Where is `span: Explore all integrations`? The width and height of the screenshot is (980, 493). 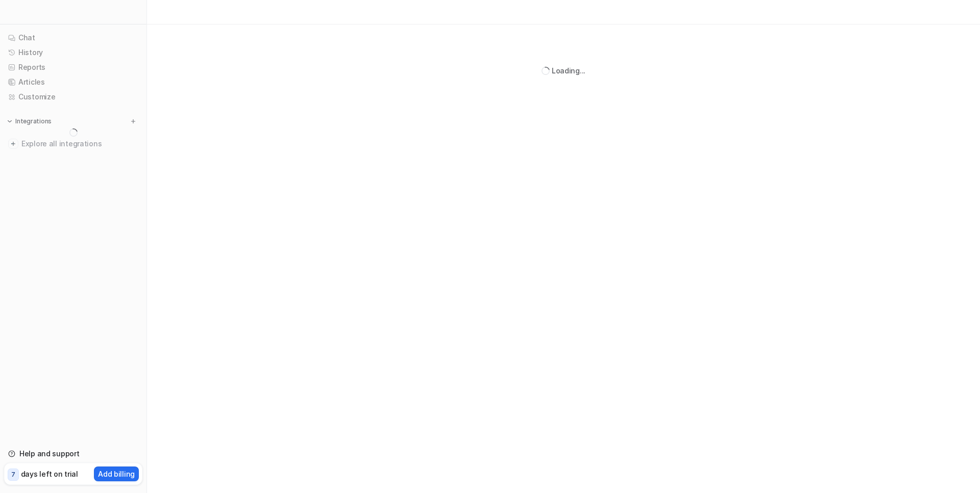
span: Explore all integrations is located at coordinates (79, 144).